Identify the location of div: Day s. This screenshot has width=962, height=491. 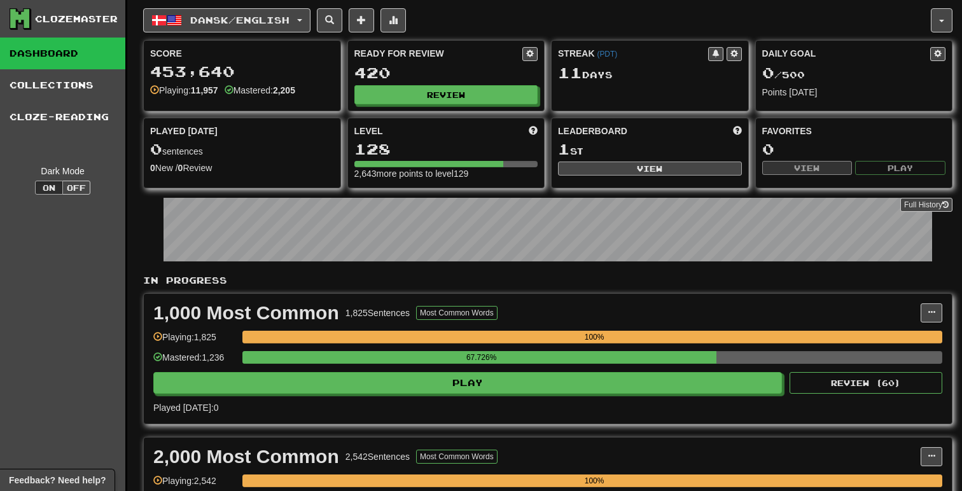
(649, 73).